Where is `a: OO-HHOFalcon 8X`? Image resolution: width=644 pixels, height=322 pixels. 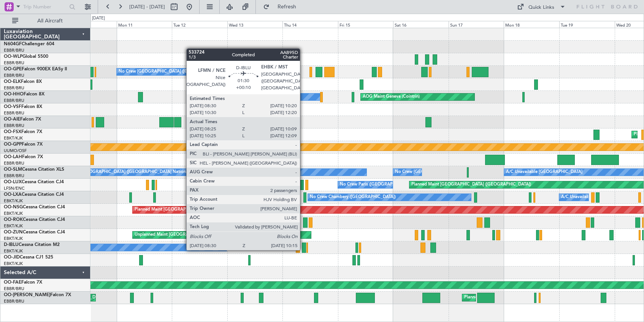 a: OO-HHOFalcon 8X is located at coordinates (24, 94).